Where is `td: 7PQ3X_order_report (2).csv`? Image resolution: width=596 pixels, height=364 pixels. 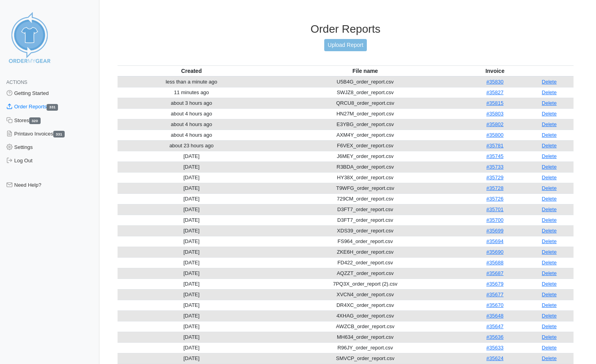
td: 7PQ3X_order_report (2).csv is located at coordinates (365, 283).